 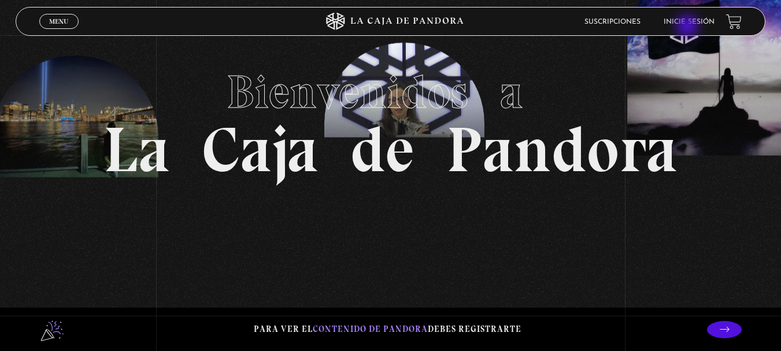 I want to click on span: Bienvenidos a, so click(x=391, y=92).